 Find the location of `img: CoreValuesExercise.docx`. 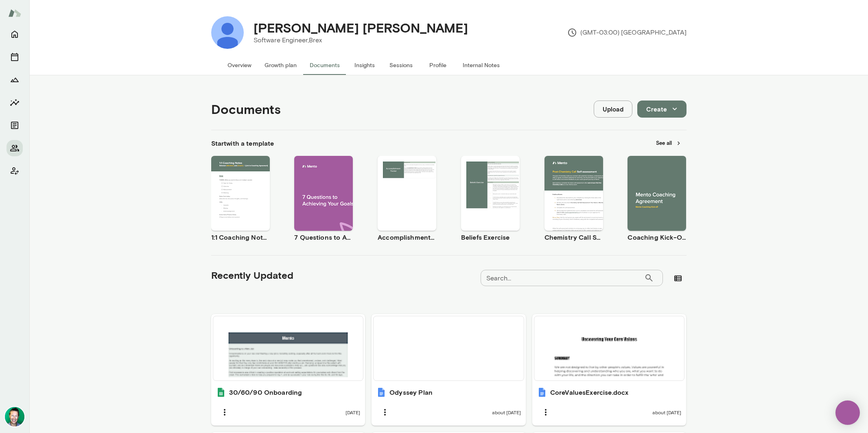

img: CoreValuesExercise.docx is located at coordinates (542, 392).